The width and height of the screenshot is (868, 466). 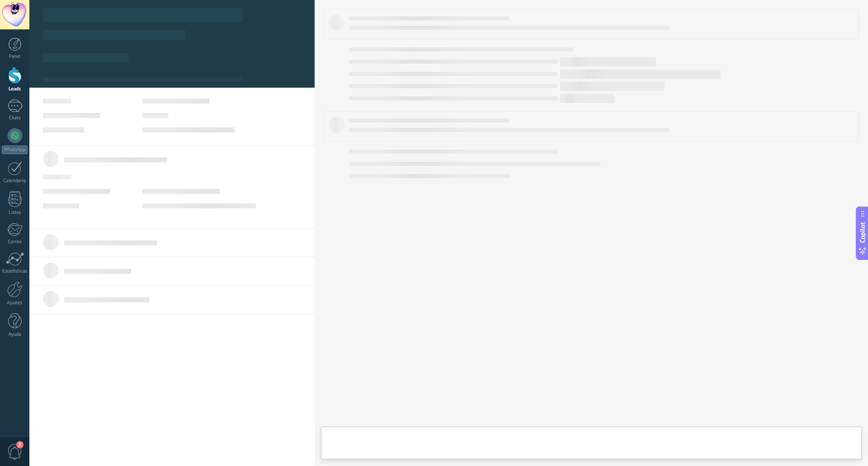 I want to click on div: Calendario, so click(x=15, y=181).